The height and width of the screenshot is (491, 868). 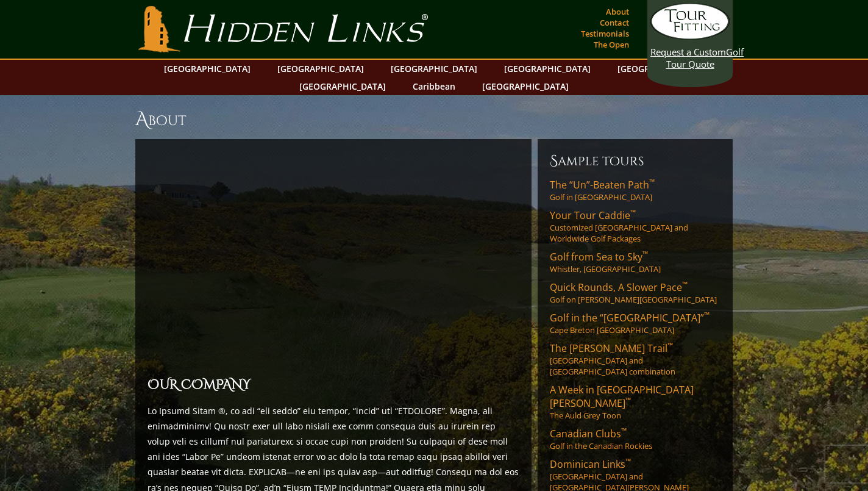 What do you see at coordinates (598, 257) in the screenshot?
I see `span: Golf from Sea to Sky` at bounding box center [598, 257].